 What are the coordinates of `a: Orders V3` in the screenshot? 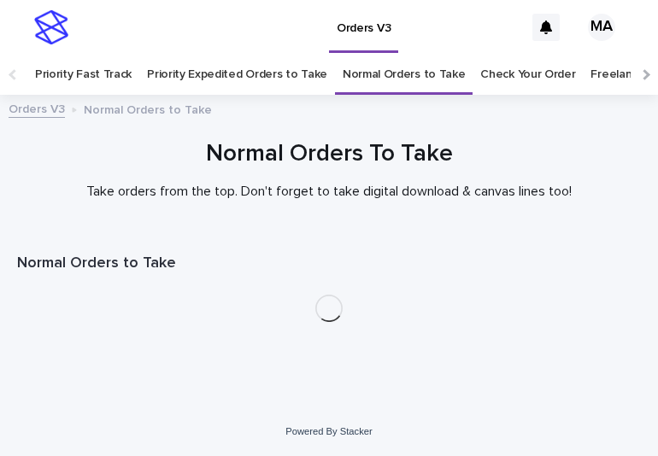 It's located at (37, 108).